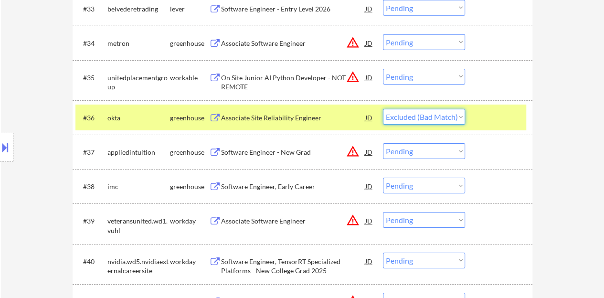 This screenshot has height=298, width=604. Describe the element at coordinates (91, 43) in the screenshot. I see `div: #34` at that location.